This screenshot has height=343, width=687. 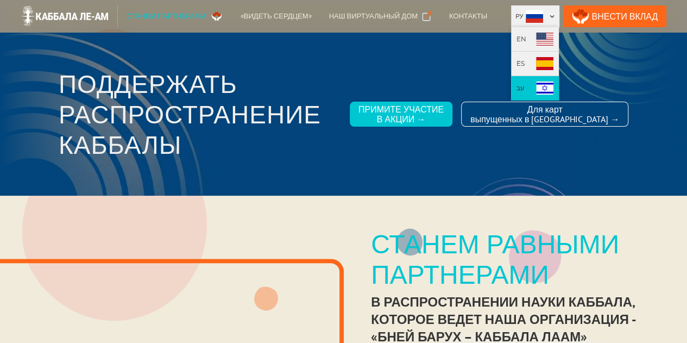 I want to click on a: «Видеть сердцем», so click(x=276, y=16).